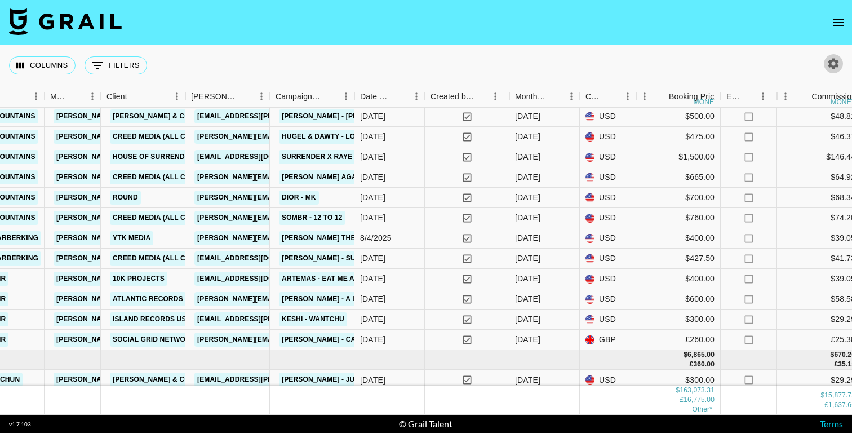  I want to click on a: Dior - MK, so click(299, 197).